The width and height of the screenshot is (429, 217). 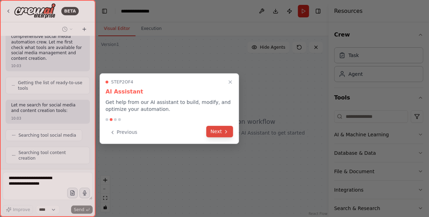 What do you see at coordinates (104, 11) in the screenshot?
I see `button: Hide left sidebar` at bounding box center [104, 11].